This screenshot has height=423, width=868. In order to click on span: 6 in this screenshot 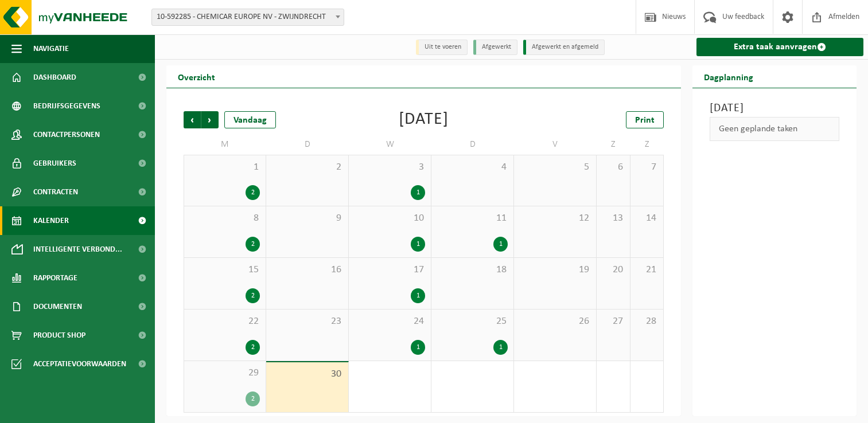, I will do `click(614, 168)`.